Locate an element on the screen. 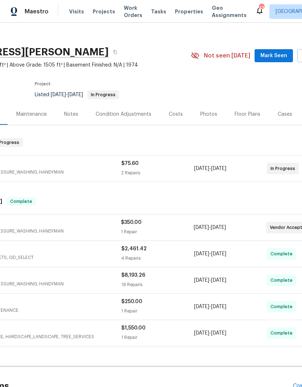  span: Geo Assignments is located at coordinates (229, 12).